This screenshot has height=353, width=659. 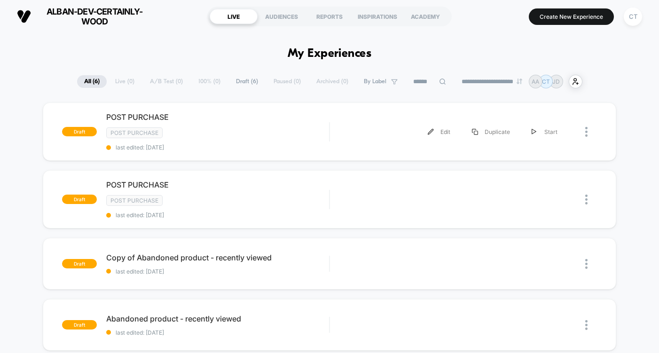 What do you see at coordinates (92, 81) in the screenshot?
I see `span: All ( 6 )` at bounding box center [92, 81].